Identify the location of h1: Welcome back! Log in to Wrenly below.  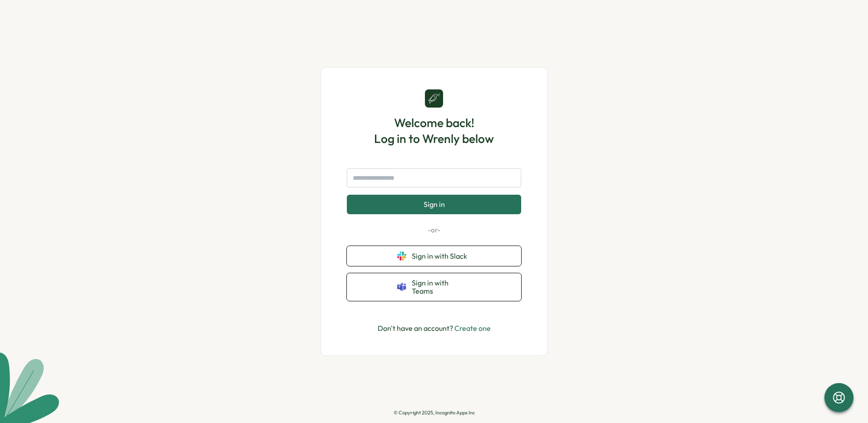
(434, 131).